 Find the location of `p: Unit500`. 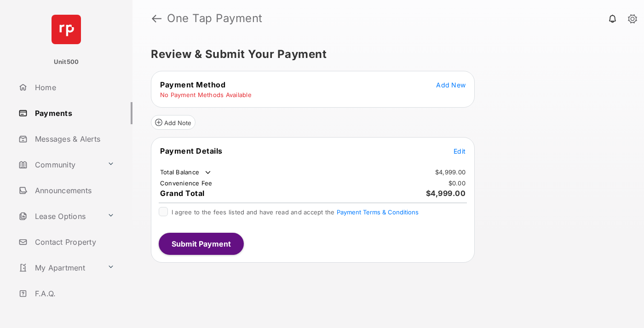

p: Unit500 is located at coordinates (66, 62).